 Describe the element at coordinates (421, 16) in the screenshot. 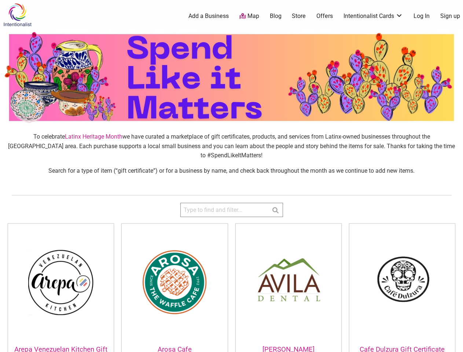

I see `a: Log In` at that location.